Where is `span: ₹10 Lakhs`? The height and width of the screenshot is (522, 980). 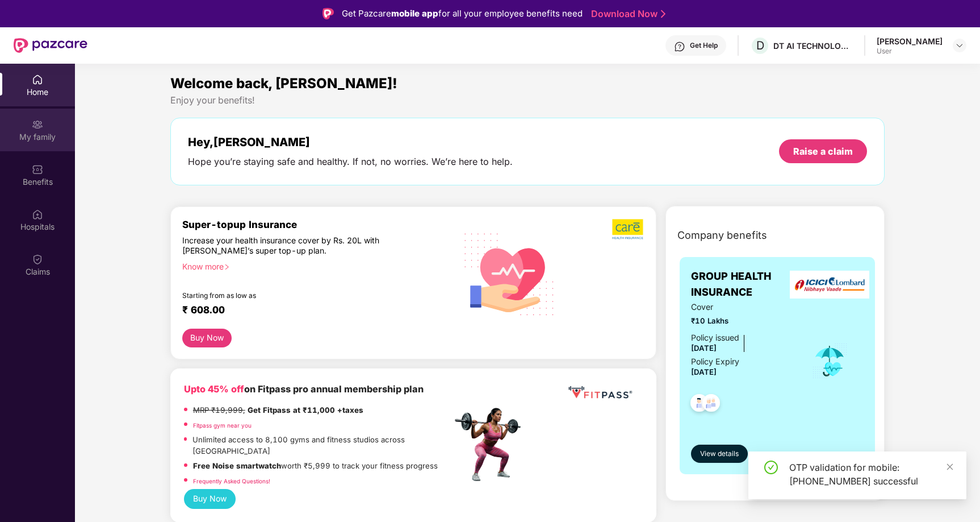 span: ₹10 Lakhs is located at coordinates (743, 320).